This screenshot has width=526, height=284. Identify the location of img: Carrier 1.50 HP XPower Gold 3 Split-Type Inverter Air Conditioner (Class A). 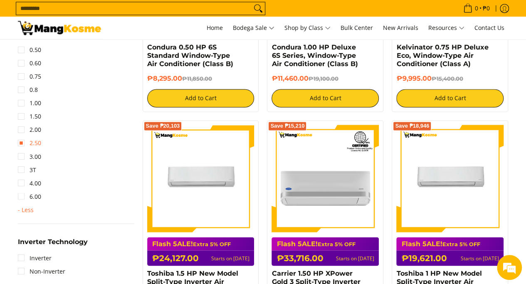
(325, 178).